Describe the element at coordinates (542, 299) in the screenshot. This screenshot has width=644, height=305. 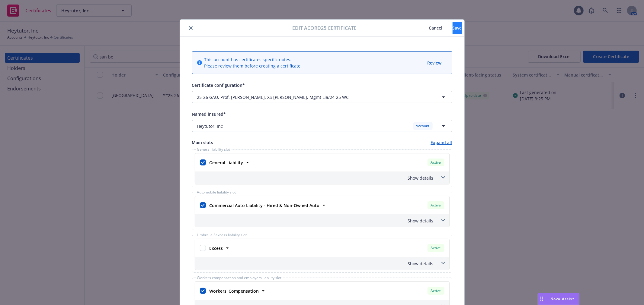
I see `div: Drag to move` at that location.